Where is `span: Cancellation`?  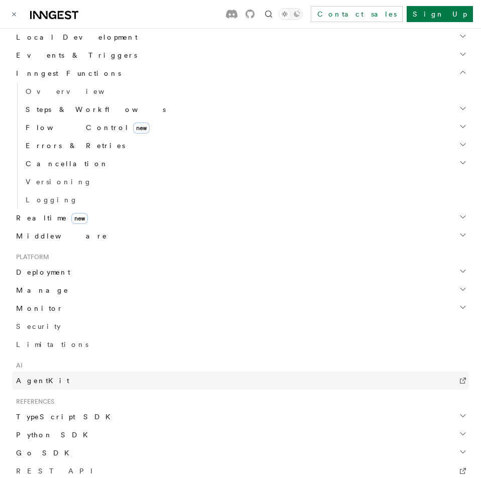
span: Cancellation is located at coordinates (65, 164).